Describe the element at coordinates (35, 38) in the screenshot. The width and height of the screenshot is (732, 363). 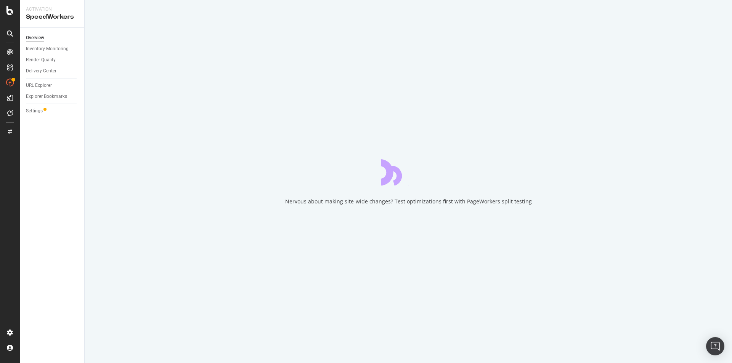
I see `div: Overview` at that location.